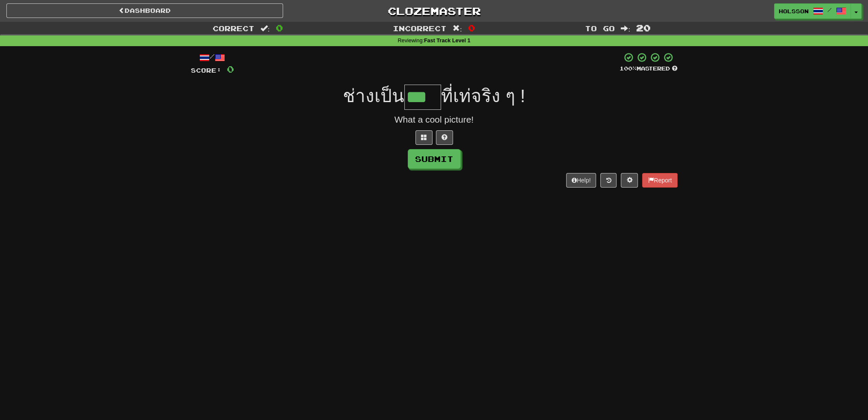 This screenshot has height=420, width=868. I want to click on div: Mastered, so click(649, 69).